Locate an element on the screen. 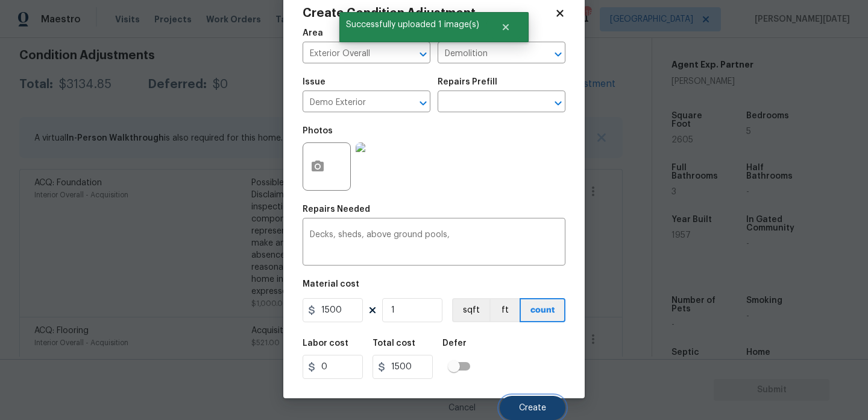 Image resolution: width=868 pixels, height=420 pixels. h5: Issue is located at coordinates (314, 82).